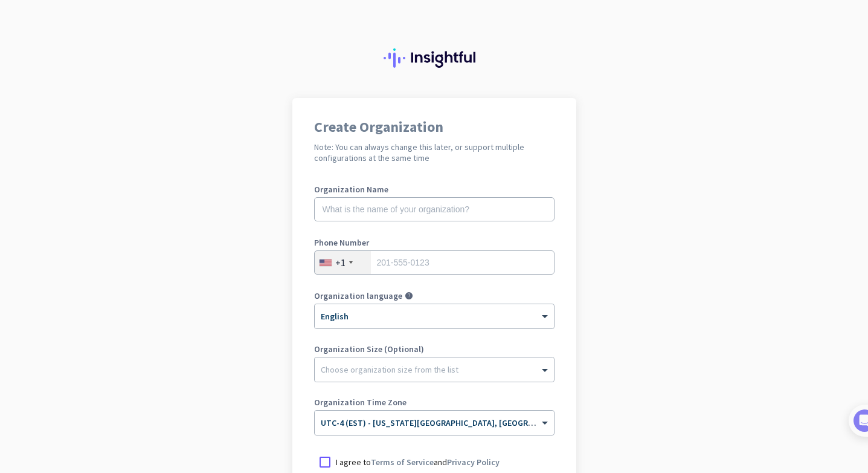  I want to click on div: +1, so click(340, 262).